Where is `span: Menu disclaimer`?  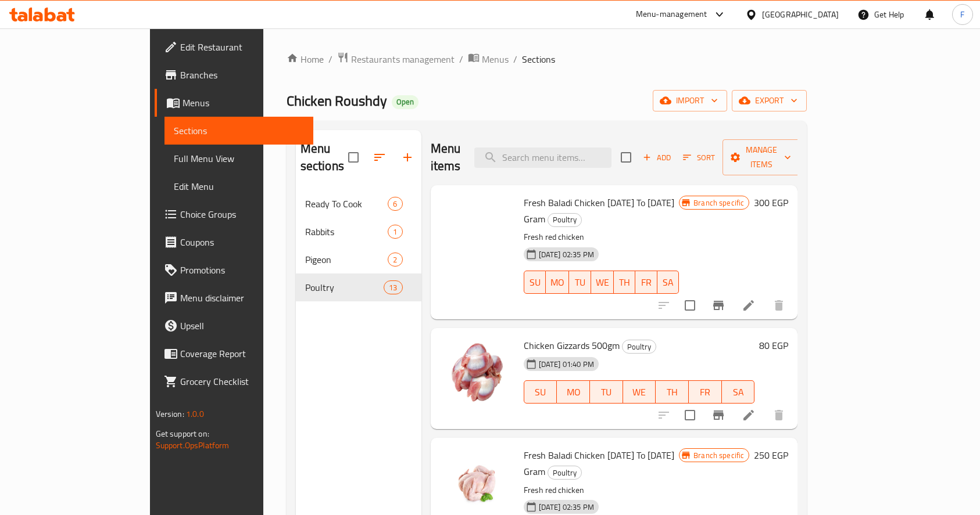 span: Menu disclaimer is located at coordinates (242, 298).